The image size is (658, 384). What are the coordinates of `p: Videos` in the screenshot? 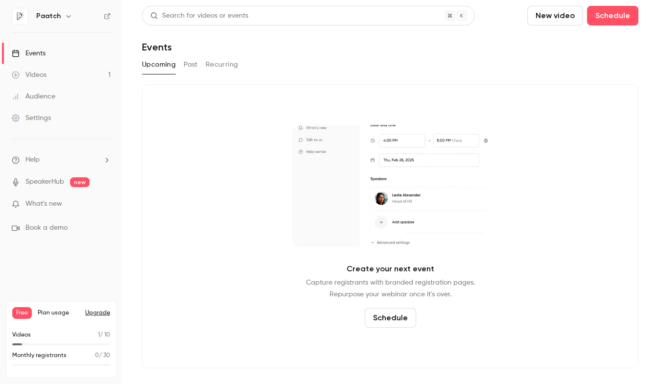 It's located at (22, 335).